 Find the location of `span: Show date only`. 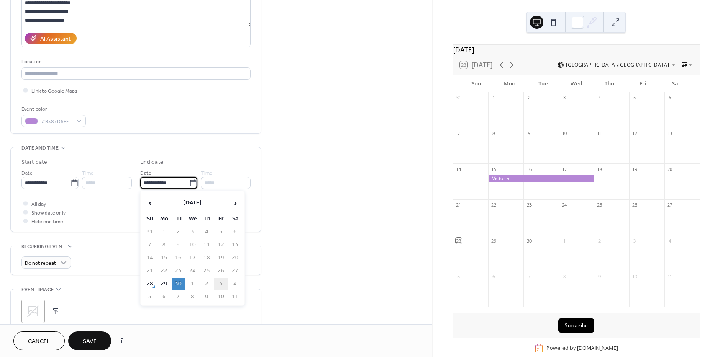

span: Show date only is located at coordinates (49, 213).